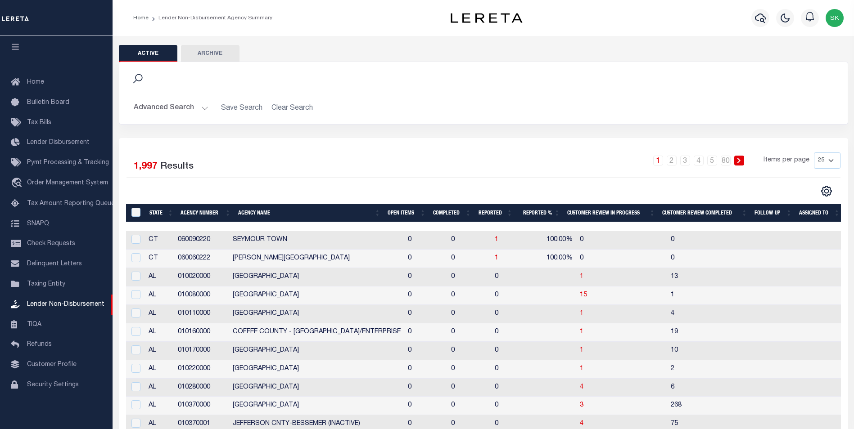 This screenshot has width=854, height=429. Describe the element at coordinates (71, 204) in the screenshot. I see `span: Tax Amount Reporting Queue` at that location.